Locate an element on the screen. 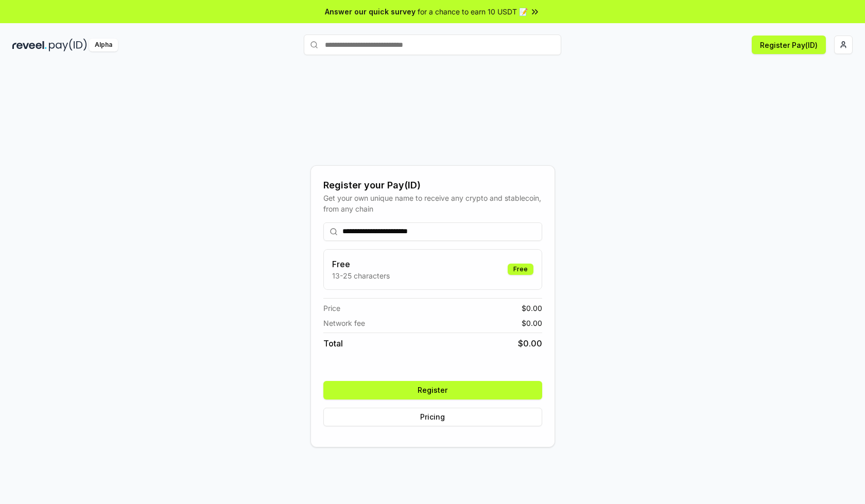 The height and width of the screenshot is (504, 865). span: Price is located at coordinates (332, 308).